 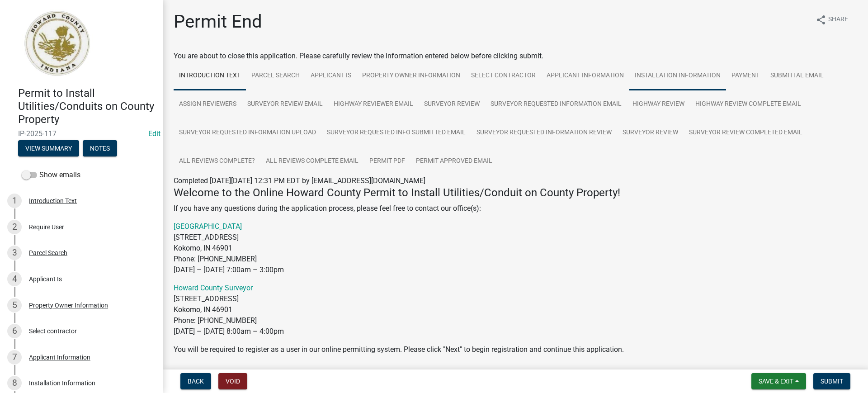 What do you see at coordinates (247, 133) in the screenshot?
I see `a: Surveyor Requested Information UPLOAD` at bounding box center [247, 133].